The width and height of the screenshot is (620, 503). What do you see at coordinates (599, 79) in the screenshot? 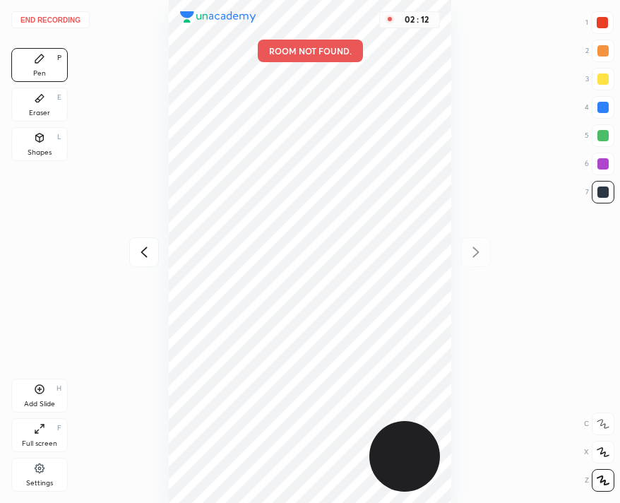
I see `div: 3` at bounding box center [599, 79].